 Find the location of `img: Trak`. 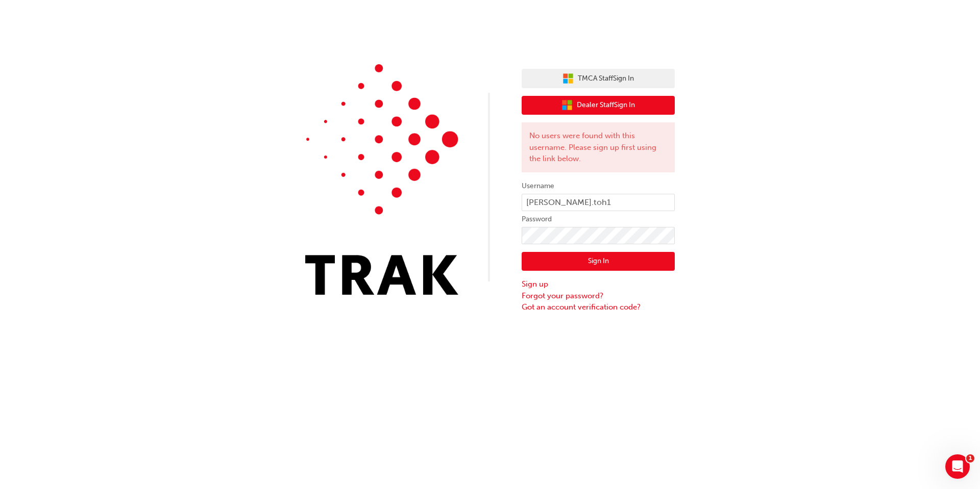

img: Trak is located at coordinates (382, 180).